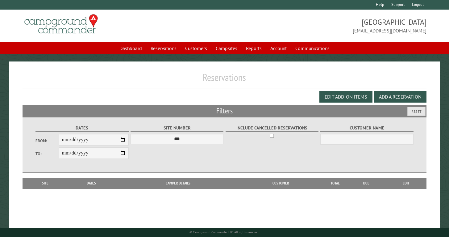 This screenshot has width=449, height=237. What do you see at coordinates (406, 183) in the screenshot?
I see `th: Edit` at bounding box center [406, 183].